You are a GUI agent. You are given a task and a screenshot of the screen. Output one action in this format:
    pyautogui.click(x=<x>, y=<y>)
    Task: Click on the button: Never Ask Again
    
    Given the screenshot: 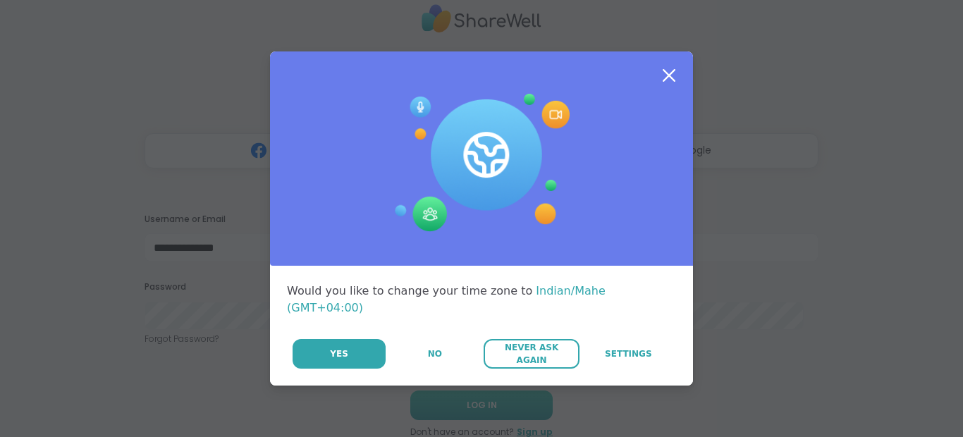 What is the action you would take?
    pyautogui.click(x=531, y=354)
    